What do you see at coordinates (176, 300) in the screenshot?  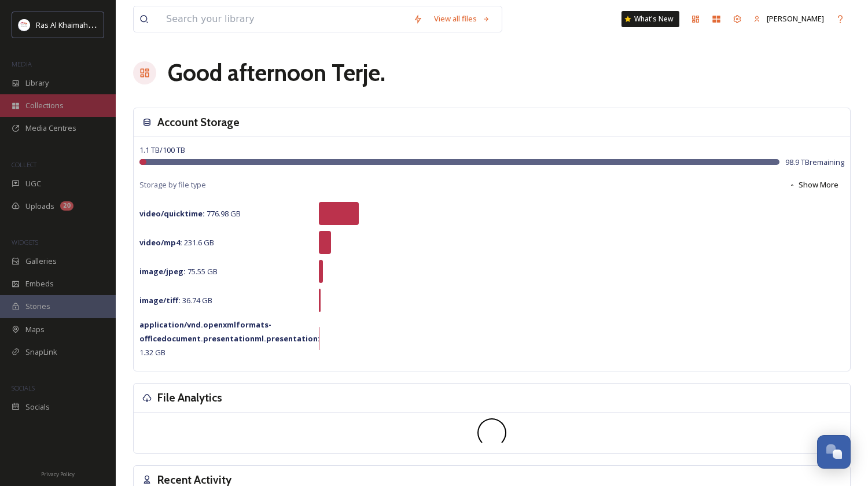 I see `span: 36.74 GB` at bounding box center [176, 300].